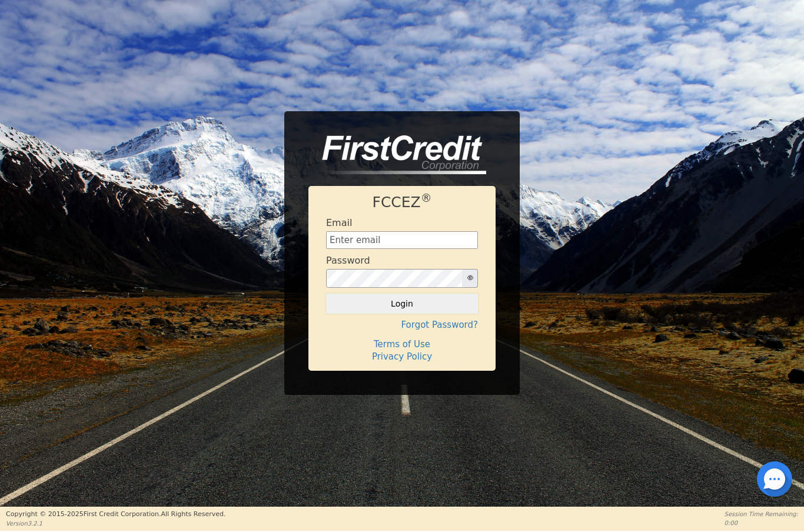 The width and height of the screenshot is (804, 532). Describe the element at coordinates (397, 155) in the screenshot. I see `img: logo-CMu_cnol.png` at that location.